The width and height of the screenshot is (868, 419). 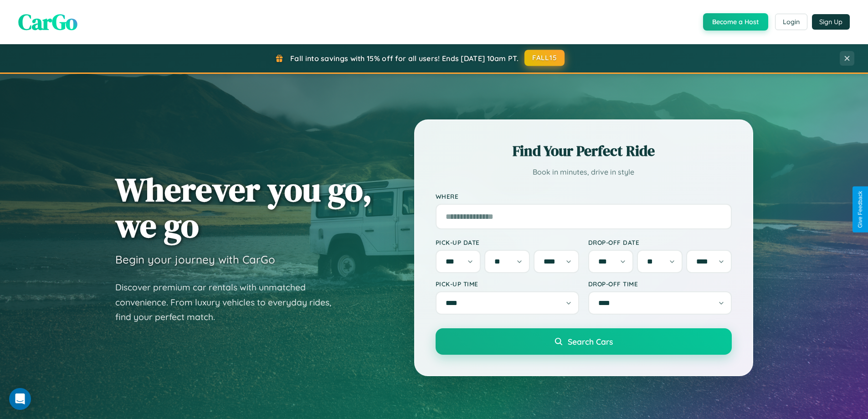 I want to click on h2: Find Your Perfect Ride, so click(x=584, y=151).